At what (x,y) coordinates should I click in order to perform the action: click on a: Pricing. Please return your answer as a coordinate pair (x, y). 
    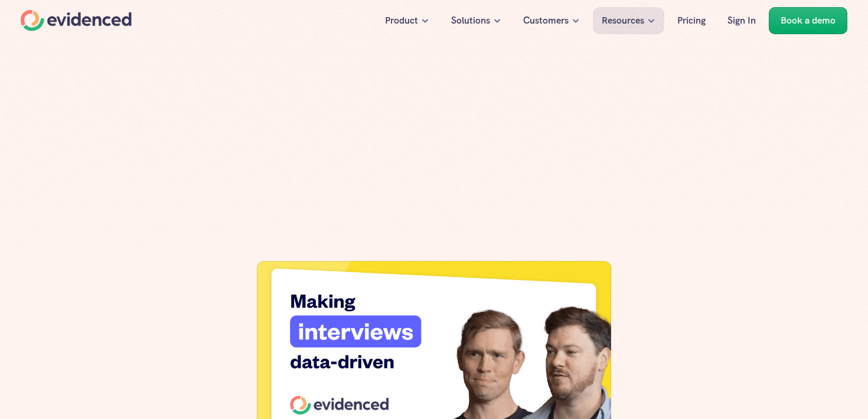
    Looking at the image, I should click on (691, 21).